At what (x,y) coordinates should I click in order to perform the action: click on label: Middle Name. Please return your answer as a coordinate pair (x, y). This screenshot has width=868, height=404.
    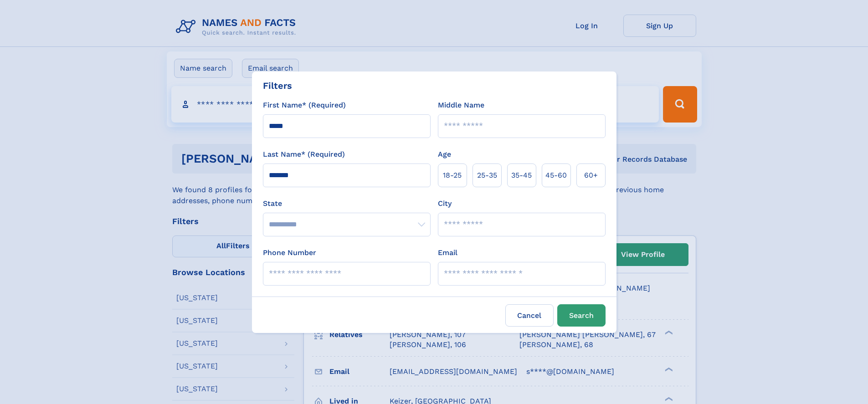
    Looking at the image, I should click on (462, 105).